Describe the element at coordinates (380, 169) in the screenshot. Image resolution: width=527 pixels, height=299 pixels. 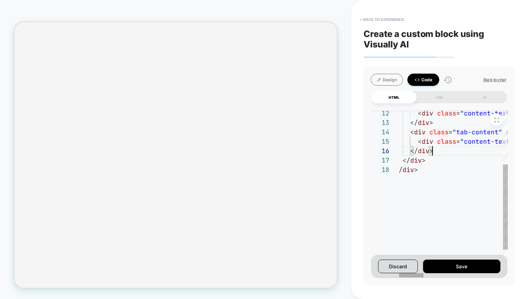
I see `div: 18` at that location.